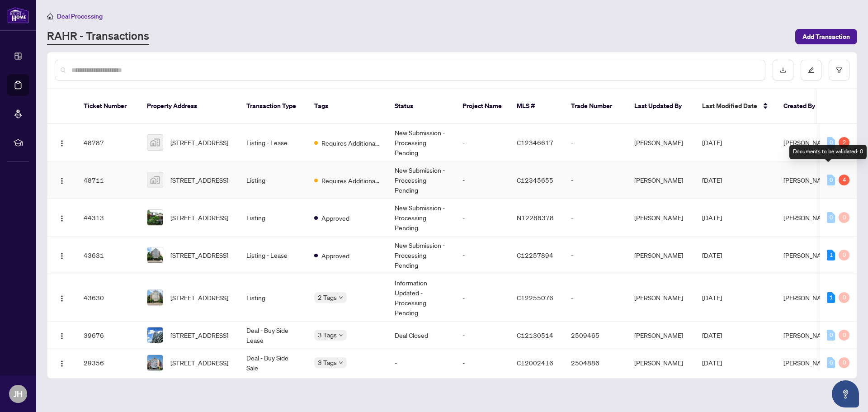 Image resolution: width=868 pixels, height=412 pixels. Describe the element at coordinates (273, 335) in the screenshot. I see `td: Deal - Buy Side Lease` at that location.